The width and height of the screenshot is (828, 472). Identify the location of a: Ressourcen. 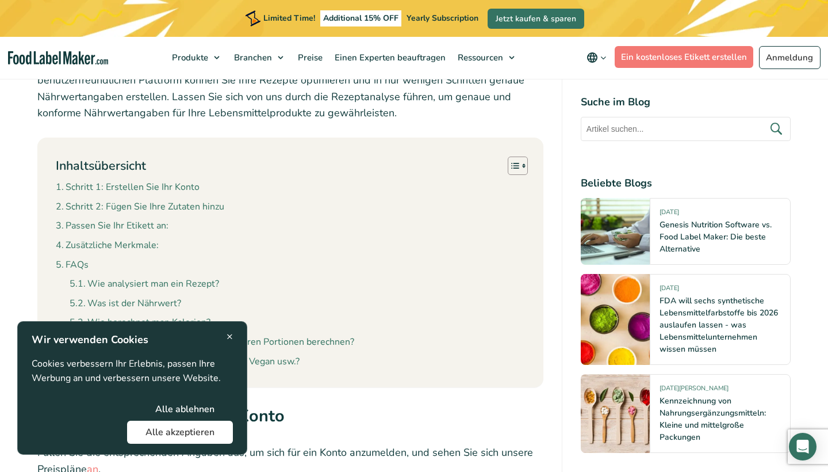
(486, 58).